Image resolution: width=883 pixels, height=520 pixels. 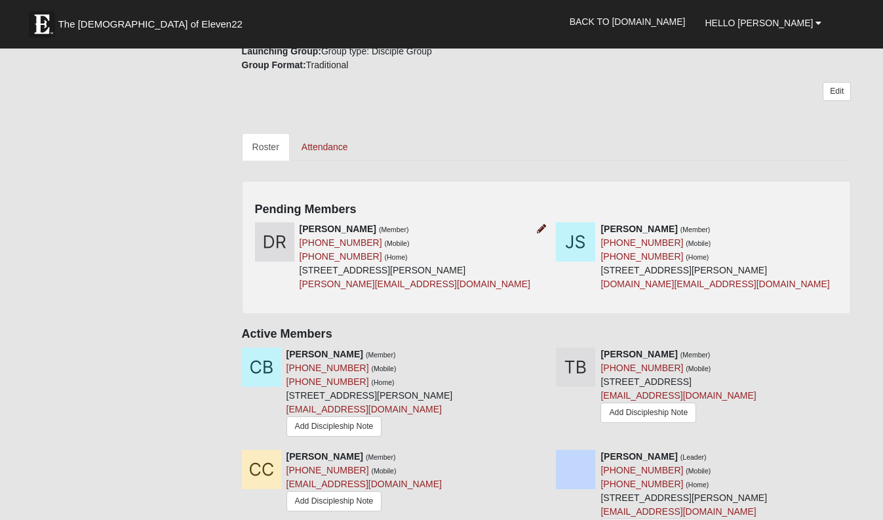 I want to click on strong: Launching Group:, so click(x=281, y=51).